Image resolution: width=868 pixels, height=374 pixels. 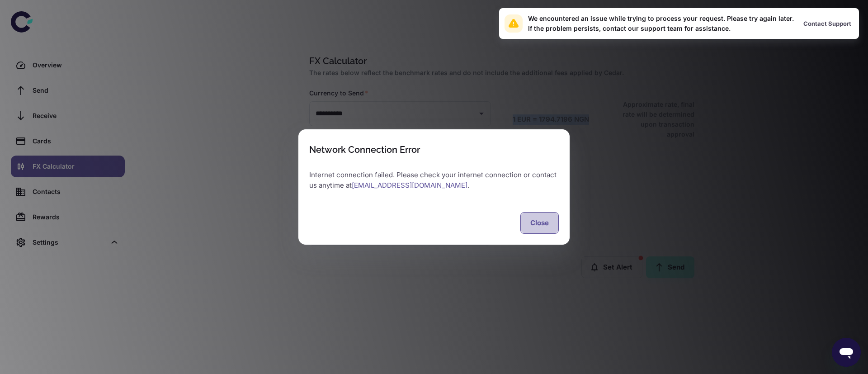 What do you see at coordinates (434, 180) in the screenshot?
I see `p: Internet connection failed. Please check your internet connection or contact us anytime at .` at bounding box center [434, 180].